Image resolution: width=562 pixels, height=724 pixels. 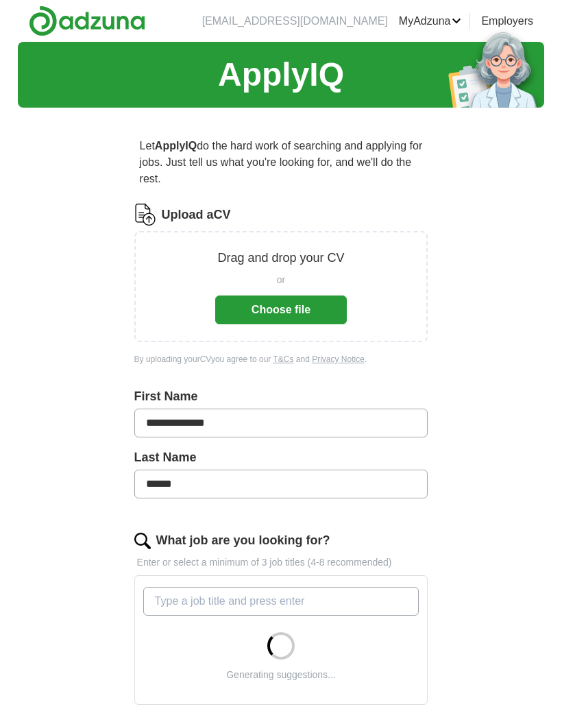 I want to click on input: Type a job title and press enter, so click(x=281, y=601).